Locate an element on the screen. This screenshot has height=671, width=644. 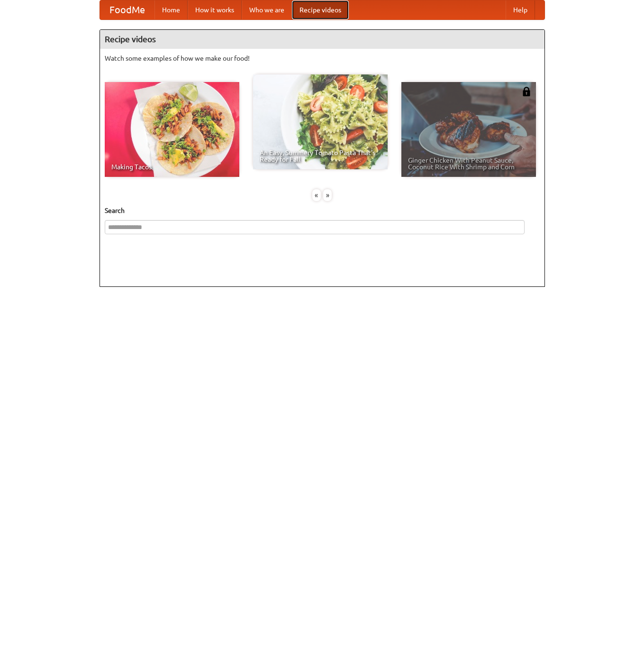
a: An Easy, Summery Tomato Pasta That's Ready for Fall is located at coordinates (321, 122).